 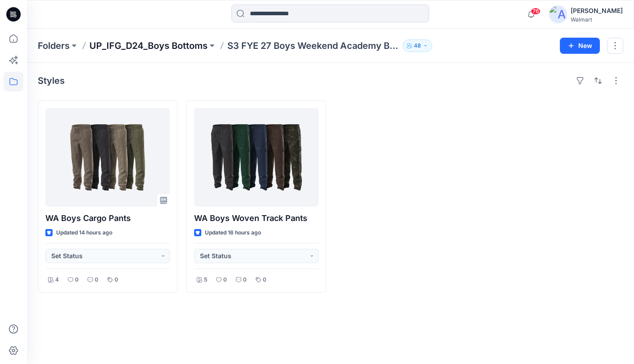 What do you see at coordinates (535, 11) in the screenshot?
I see `span: 76` at bounding box center [535, 11].